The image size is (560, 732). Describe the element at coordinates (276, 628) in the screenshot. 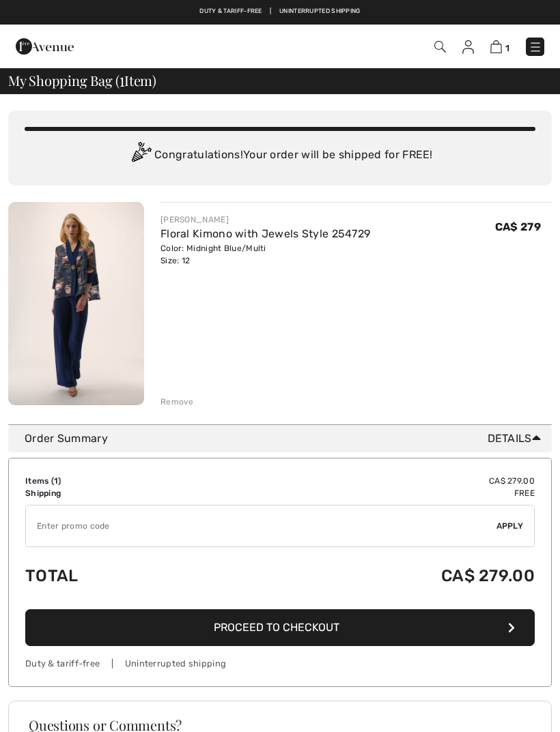

I see `span: Proceed to Checkout` at that location.